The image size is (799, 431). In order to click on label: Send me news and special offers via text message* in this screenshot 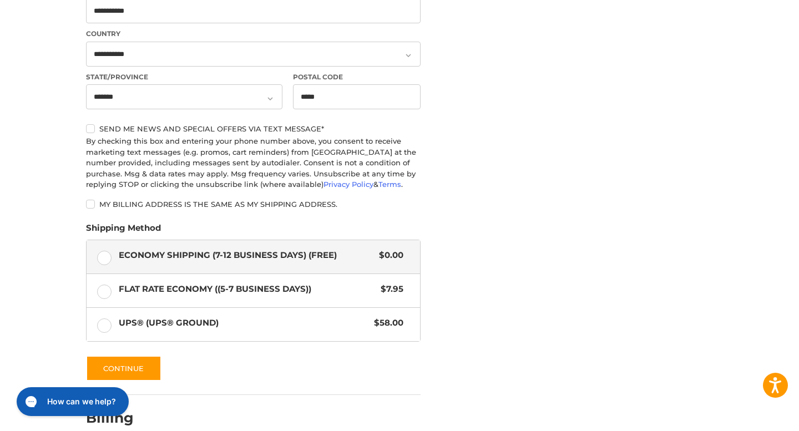, I will do `click(253, 129)`.